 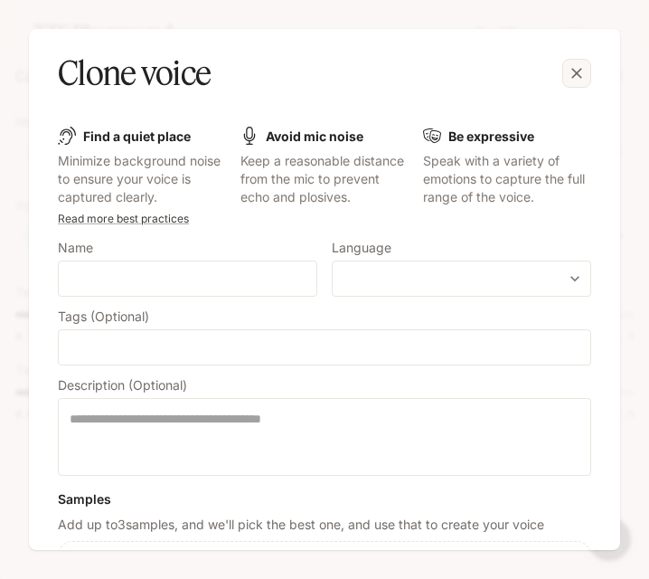 I want to click on b: Find a quiet place, so click(x=137, y=136).